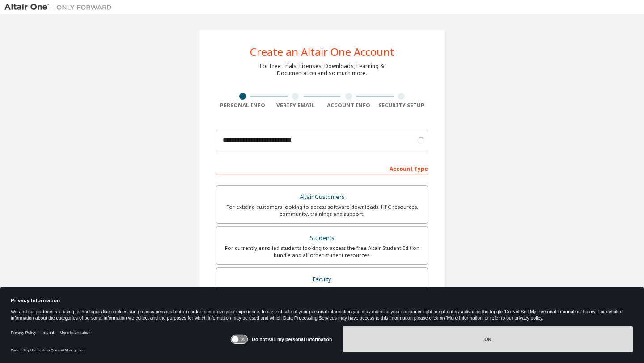 The height and width of the screenshot is (363, 644). Describe the element at coordinates (60, 7) in the screenshot. I see `img: Altair One` at that location.